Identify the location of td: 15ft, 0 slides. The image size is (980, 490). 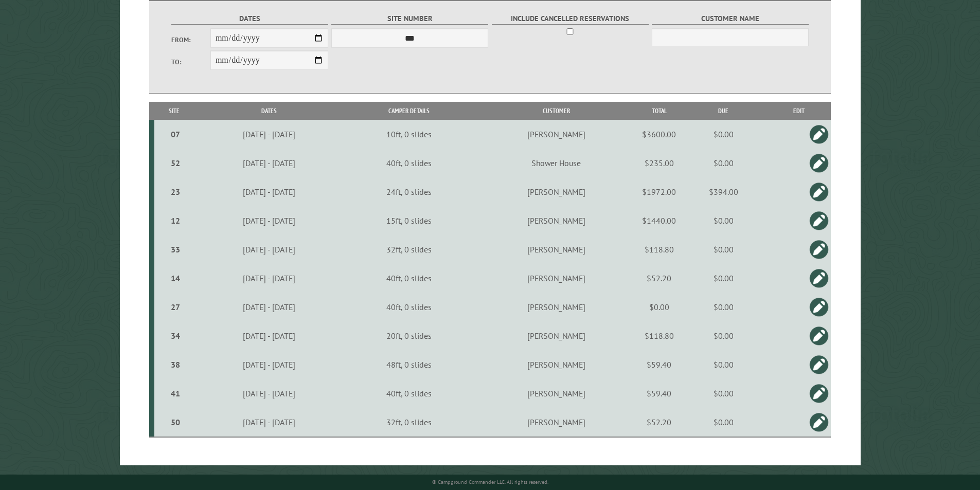
(409, 221).